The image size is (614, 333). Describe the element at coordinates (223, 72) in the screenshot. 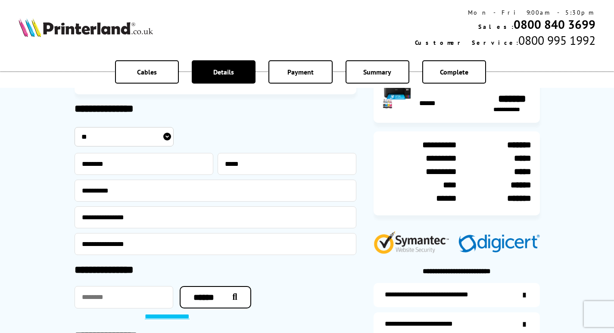

I see `span: Details` at that location.